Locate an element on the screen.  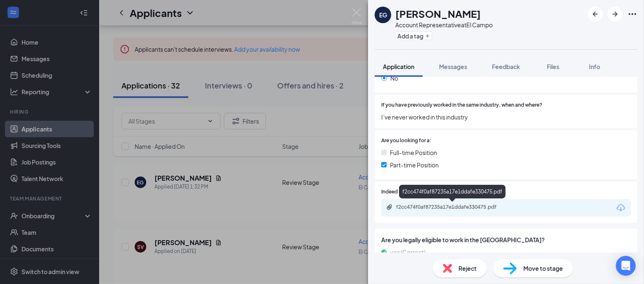
svg: Paperclip is located at coordinates (389, 207).